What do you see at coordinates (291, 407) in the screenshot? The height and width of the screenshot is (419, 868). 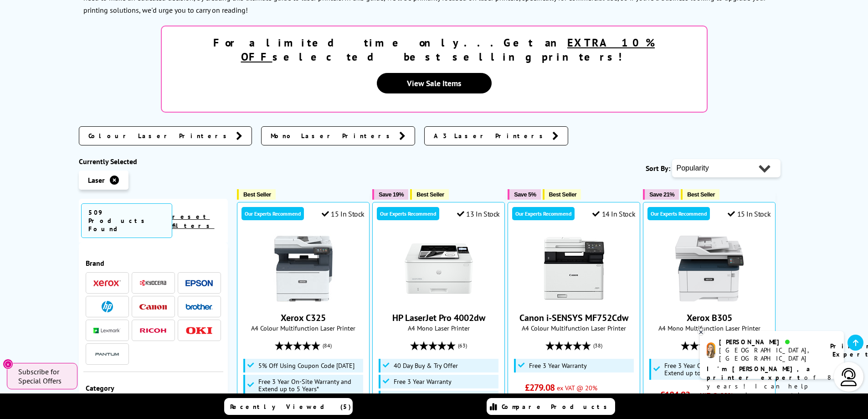 I see `span: Recently Viewed (5)` at bounding box center [291, 407].